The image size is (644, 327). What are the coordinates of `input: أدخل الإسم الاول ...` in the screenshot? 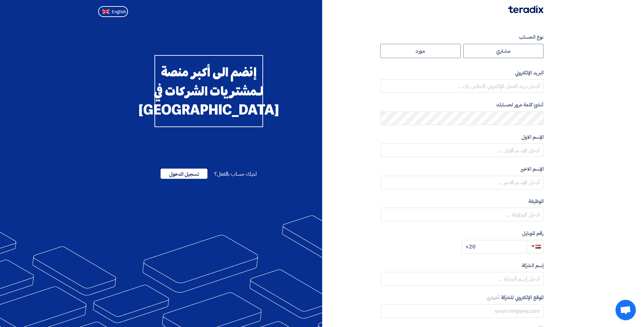 It's located at (462, 150).